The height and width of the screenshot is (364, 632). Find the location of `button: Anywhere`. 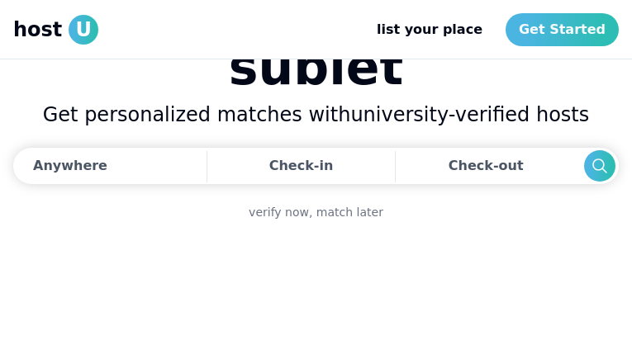

button: Anywhere is located at coordinates (107, 166).